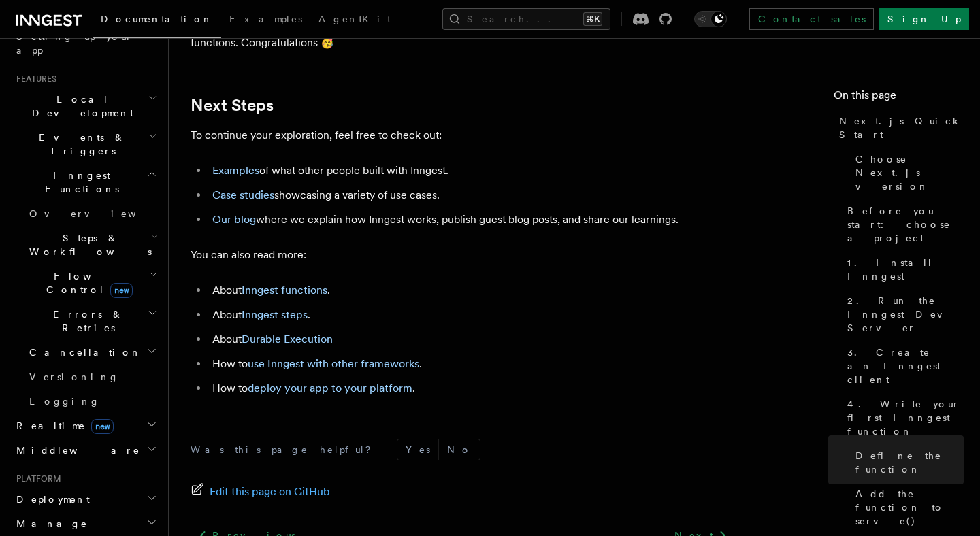  What do you see at coordinates (62, 426) in the screenshot?
I see `span: Realtime` at bounding box center [62, 426].